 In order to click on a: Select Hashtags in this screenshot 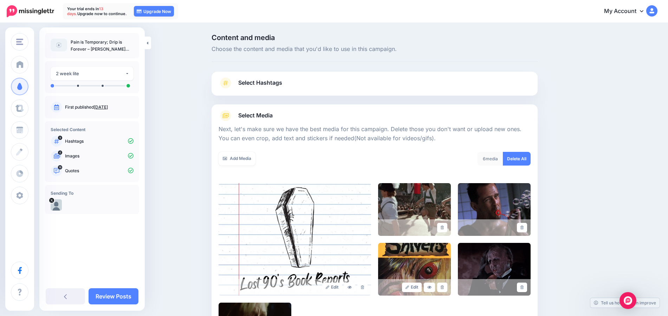, I will do `click(374, 86)`.